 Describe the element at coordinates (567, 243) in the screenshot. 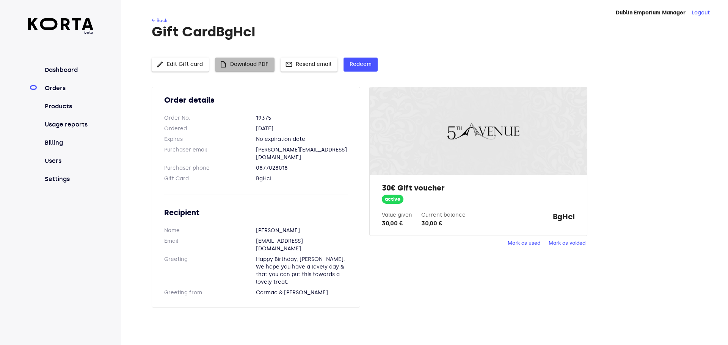

I see `button: Mark as voided` at that location.